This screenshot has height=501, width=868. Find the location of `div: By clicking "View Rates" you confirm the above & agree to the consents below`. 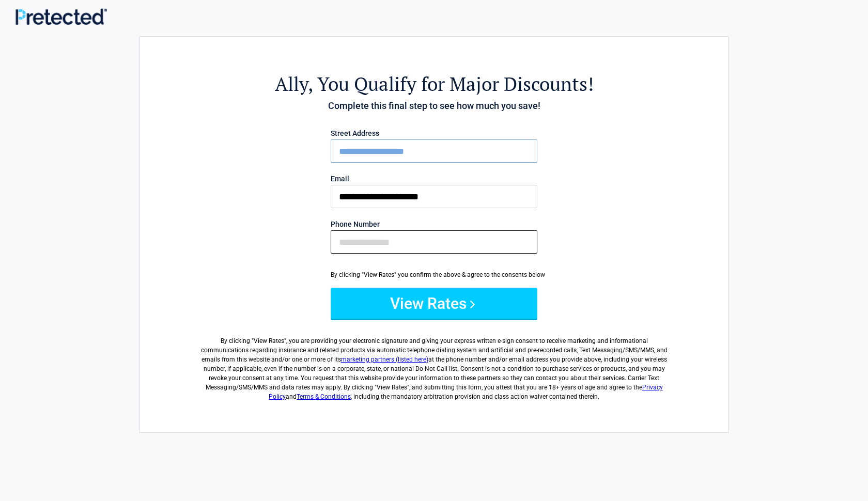

div: By clicking "View Rates" you confirm the above & agree to the consents below is located at coordinates (434, 275).